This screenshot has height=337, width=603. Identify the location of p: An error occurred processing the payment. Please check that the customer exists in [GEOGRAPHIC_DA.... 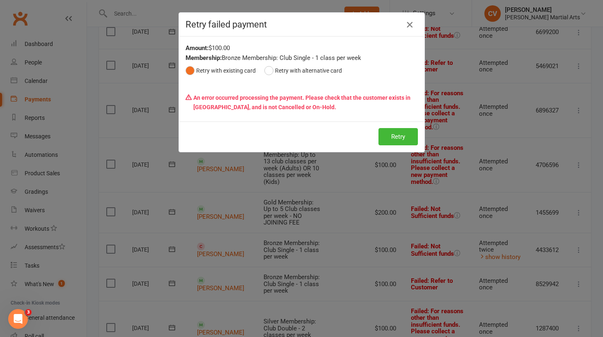
(301, 102).